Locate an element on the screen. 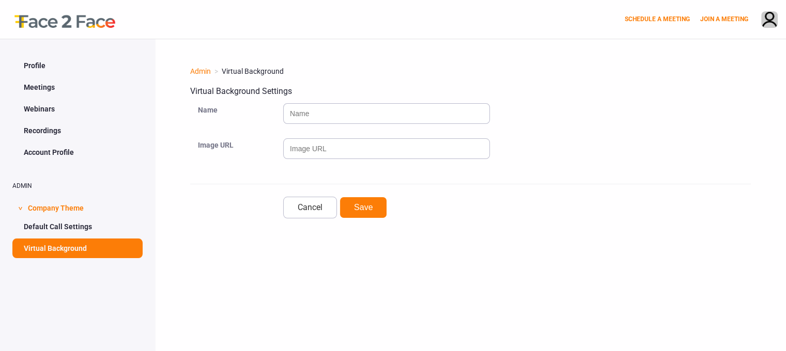 This screenshot has width=786, height=351. div: Image URL is located at coordinates (237, 154).